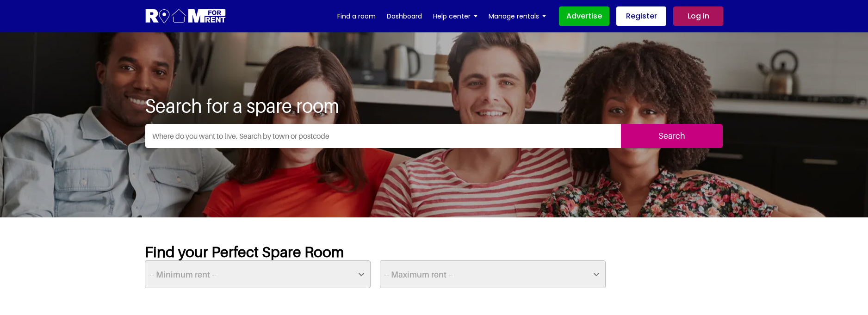  What do you see at coordinates (672, 136) in the screenshot?
I see `input: Search` at bounding box center [672, 136].